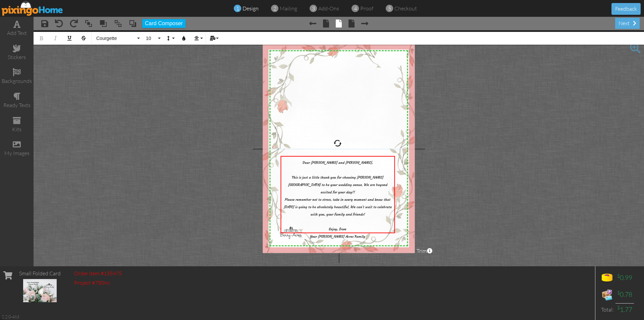 Image resolution: width=644 pixels, height=320 pixels. Describe the element at coordinates (367, 8) in the screenshot. I see `span: proof` at that location.